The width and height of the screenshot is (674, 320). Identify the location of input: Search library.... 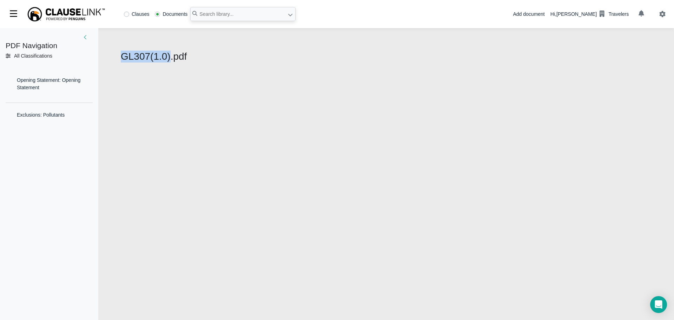
(243, 14).